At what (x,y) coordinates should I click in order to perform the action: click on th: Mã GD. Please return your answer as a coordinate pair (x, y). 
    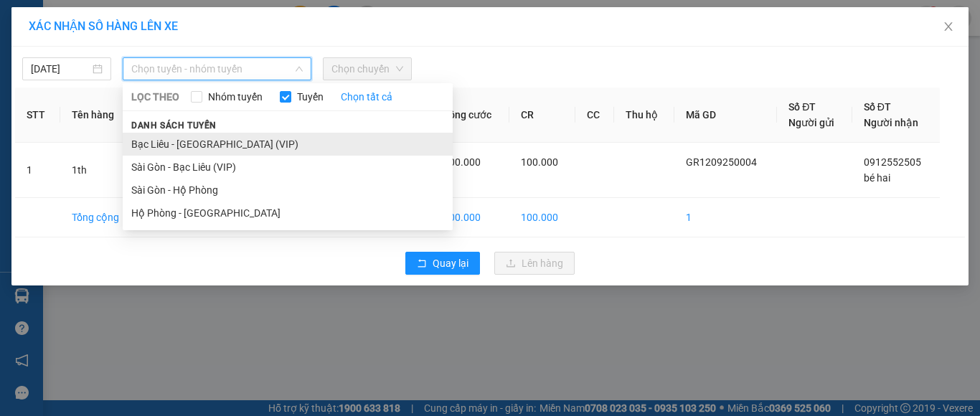
    Looking at the image, I should click on (725, 114).